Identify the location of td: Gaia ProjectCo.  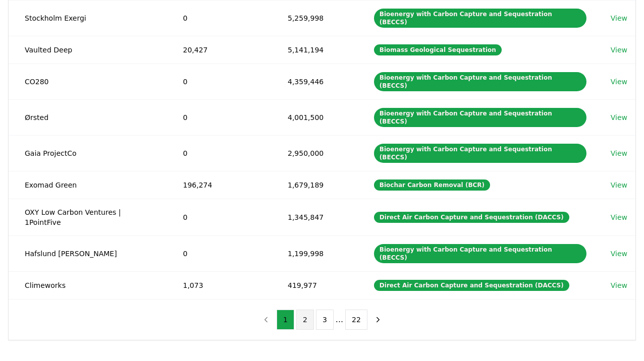
(87, 153).